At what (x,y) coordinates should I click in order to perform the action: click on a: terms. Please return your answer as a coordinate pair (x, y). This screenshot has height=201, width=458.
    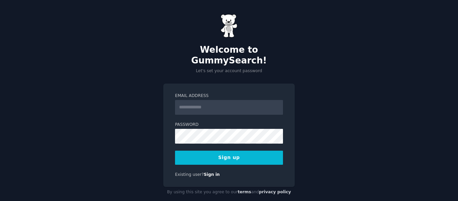
    Looking at the image, I should click on (244, 192).